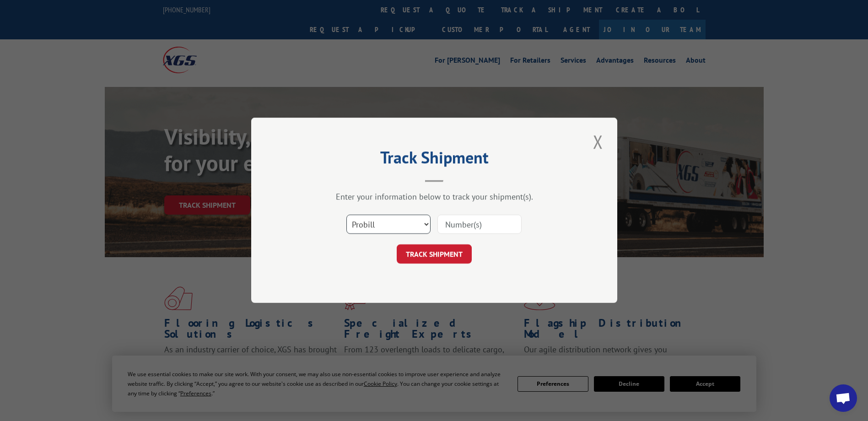  Describe the element at coordinates (434, 160) in the screenshot. I see `h2: Track Shipment` at that location.